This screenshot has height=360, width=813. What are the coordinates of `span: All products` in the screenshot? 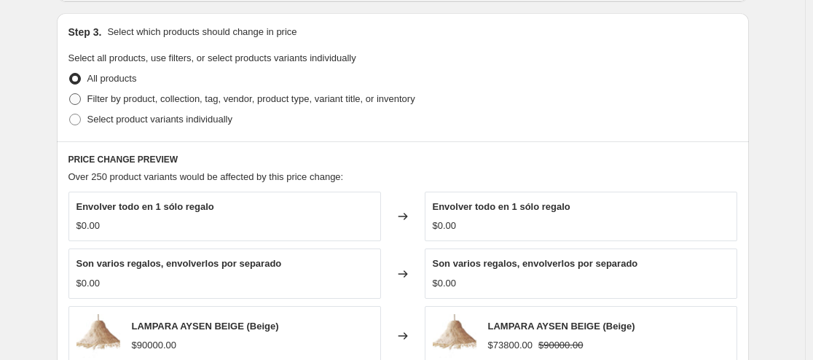 It's located at (112, 78).